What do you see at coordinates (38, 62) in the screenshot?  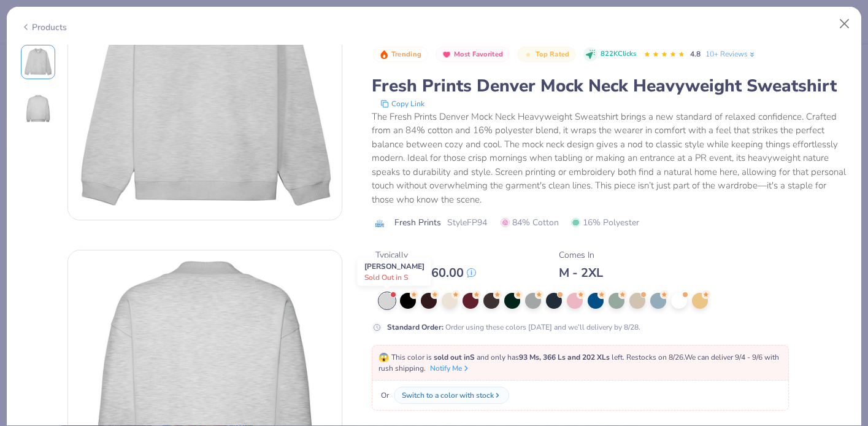 I see `img: Front` at bounding box center [38, 62].